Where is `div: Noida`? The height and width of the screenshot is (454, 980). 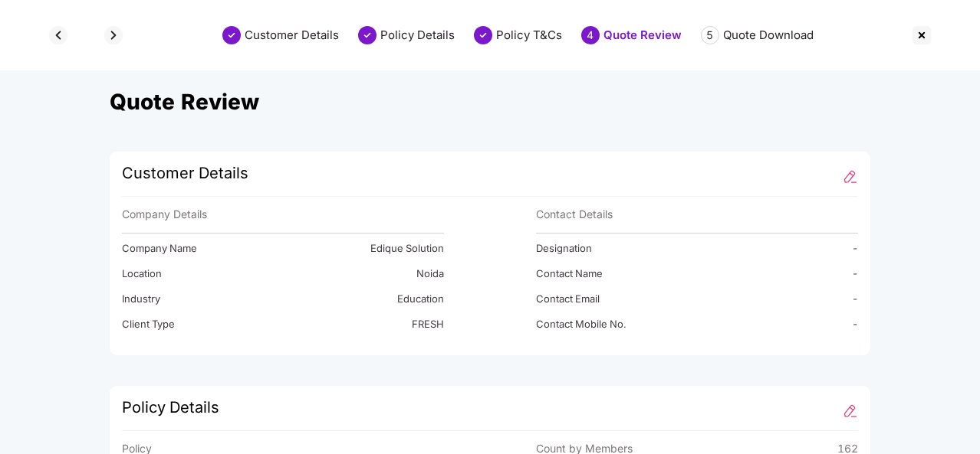
div: Noida is located at coordinates (430, 273).